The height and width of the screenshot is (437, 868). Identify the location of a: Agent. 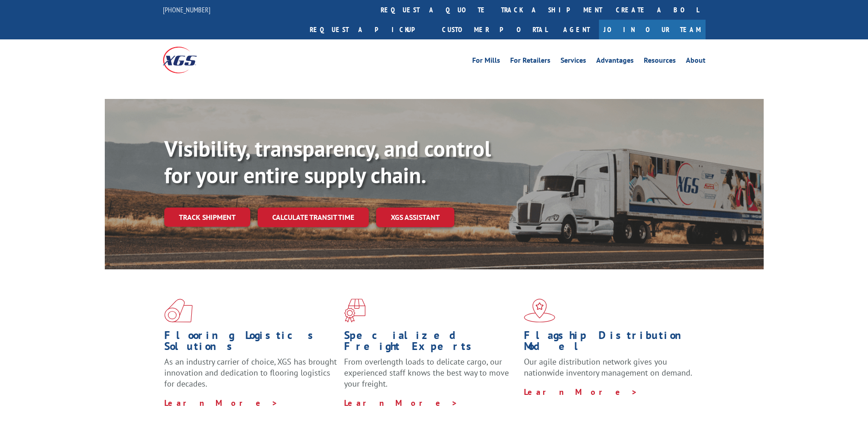
(576, 29).